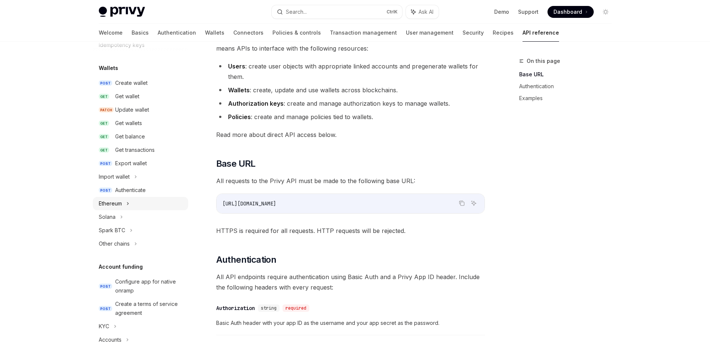 Image resolution: width=710 pixels, height=342 pixels. Describe the element at coordinates (337, 12) in the screenshot. I see `button: Search...CtrlK` at that location.